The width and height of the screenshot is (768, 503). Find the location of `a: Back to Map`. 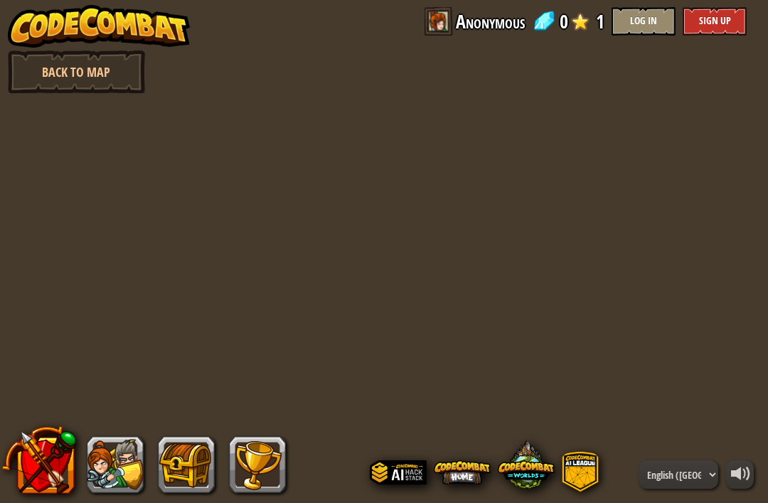

a: Back to Map is located at coordinates (76, 72).